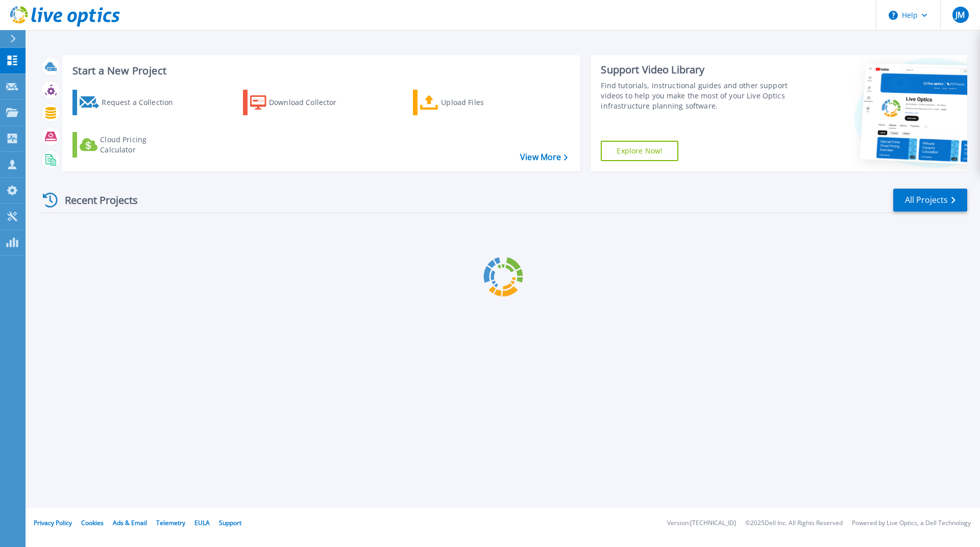  I want to click on a: Telemetry, so click(170, 522).